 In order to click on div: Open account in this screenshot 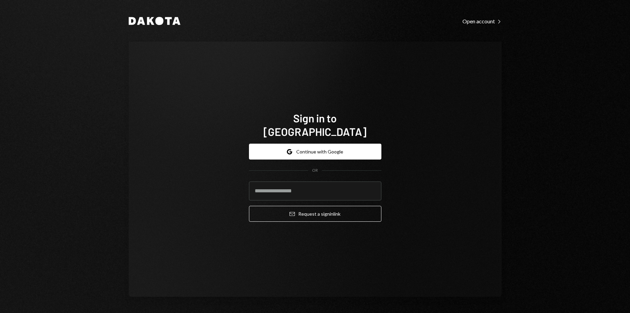, I will do `click(482, 21)`.